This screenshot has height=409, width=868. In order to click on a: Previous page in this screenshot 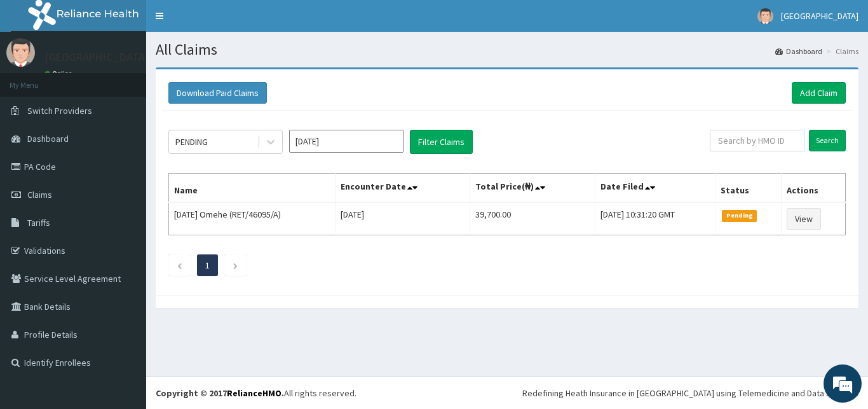, I will do `click(179, 265)`.